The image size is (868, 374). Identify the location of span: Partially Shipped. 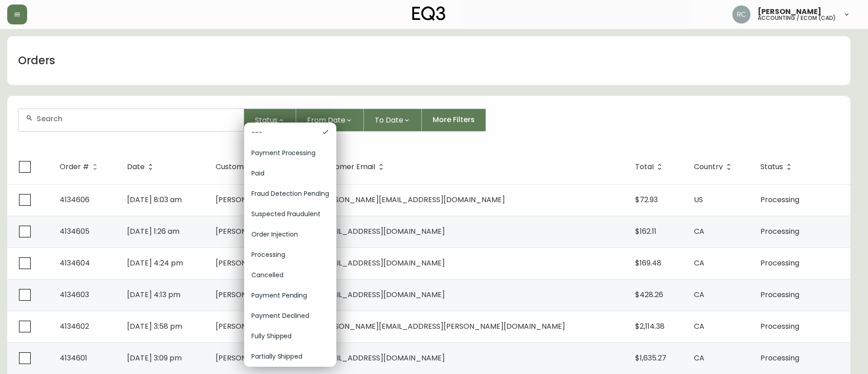
(290, 357).